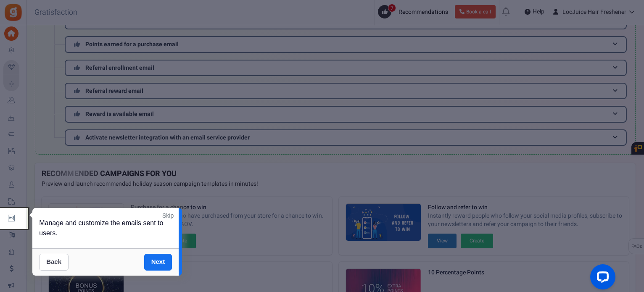  What do you see at coordinates (106, 228) in the screenshot?
I see `div: Manage and customize the emails sent to users.` at bounding box center [106, 228].